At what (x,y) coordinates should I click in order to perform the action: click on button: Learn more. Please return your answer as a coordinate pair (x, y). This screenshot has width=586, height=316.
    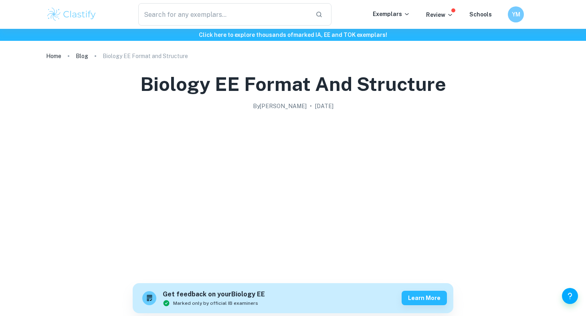
    Looking at the image, I should click on (424, 298).